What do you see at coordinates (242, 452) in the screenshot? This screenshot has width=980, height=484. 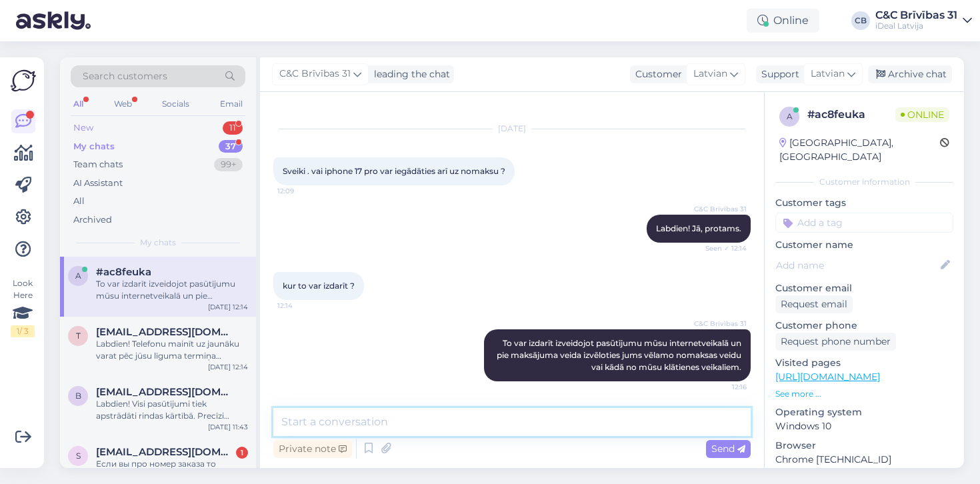 I see `div: 1` at bounding box center [242, 452].